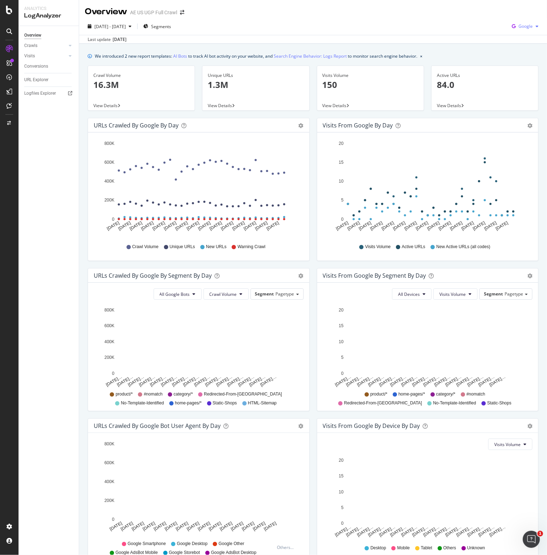  Describe the element at coordinates (48, 16) in the screenshot. I see `div: LogAnalyzer` at that location.